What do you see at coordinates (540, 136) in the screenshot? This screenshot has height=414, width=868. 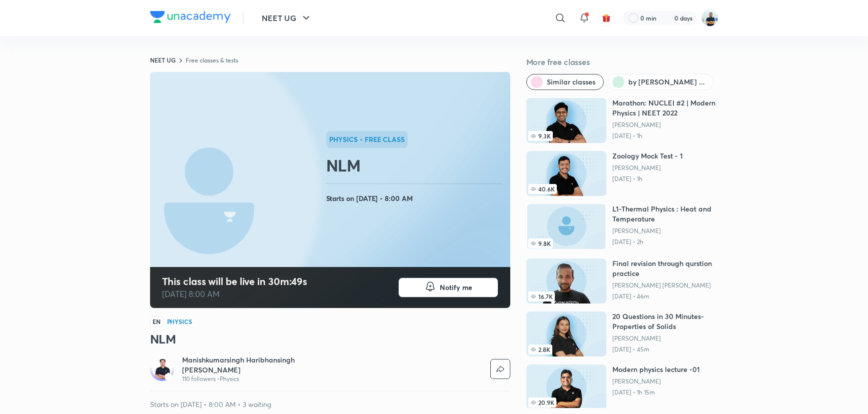 I see `span: 9.3K` at bounding box center [540, 136].